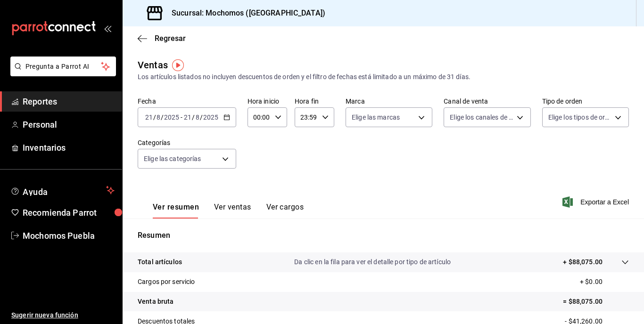 The width and height of the screenshot is (644, 324). What do you see at coordinates (314, 102) in the screenshot?
I see `label: Hora fin` at bounding box center [314, 102].